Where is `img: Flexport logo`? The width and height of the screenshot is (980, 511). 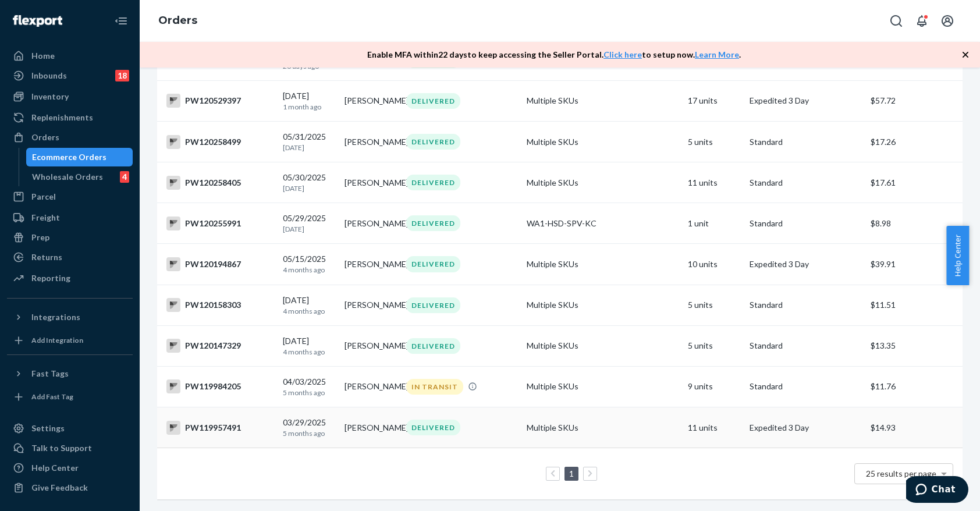 img: Flexport logo is located at coordinates (37, 21).